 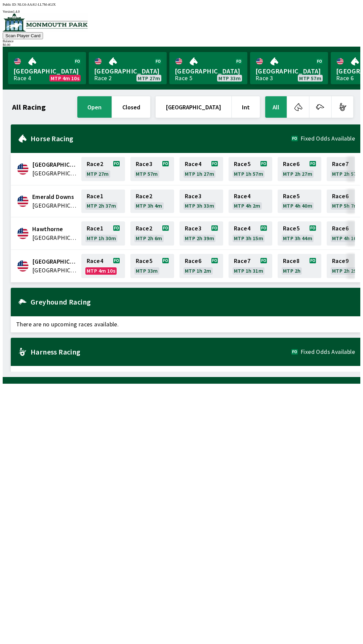 What do you see at coordinates (246, 107) in the screenshot?
I see `button: Int` at bounding box center [246, 107].